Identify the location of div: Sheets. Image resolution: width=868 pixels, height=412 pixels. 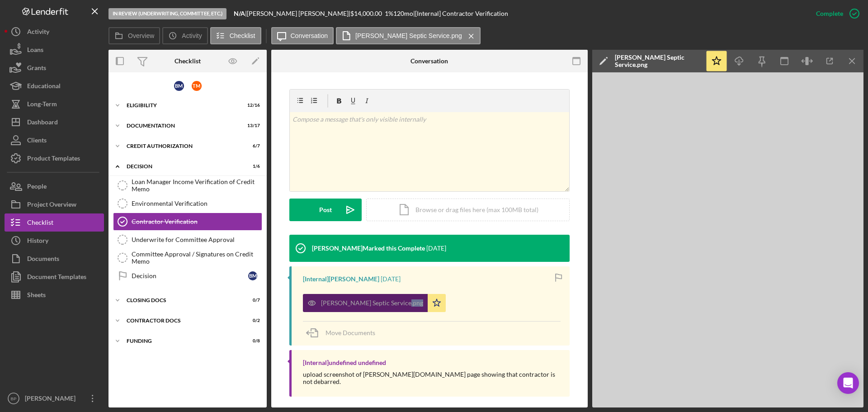
(36, 295).